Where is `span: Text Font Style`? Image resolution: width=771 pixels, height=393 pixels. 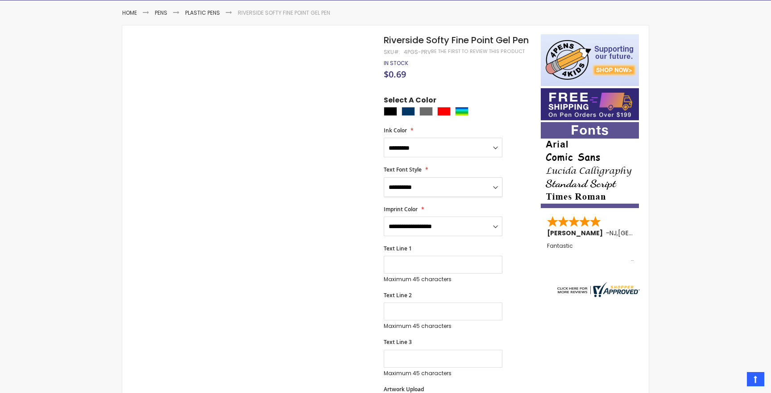
span: Text Font Style is located at coordinates (402, 170).